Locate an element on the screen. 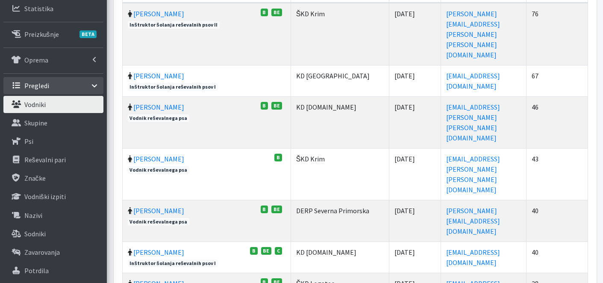 The height and width of the screenshot is (283, 603). p: Potrdila is located at coordinates (36, 270).